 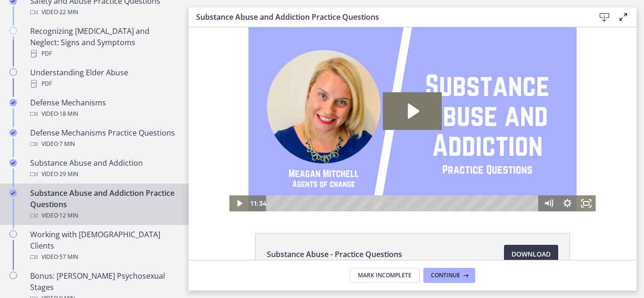 I want to click on div: Understanding Elder Abuse, so click(x=103, y=78).